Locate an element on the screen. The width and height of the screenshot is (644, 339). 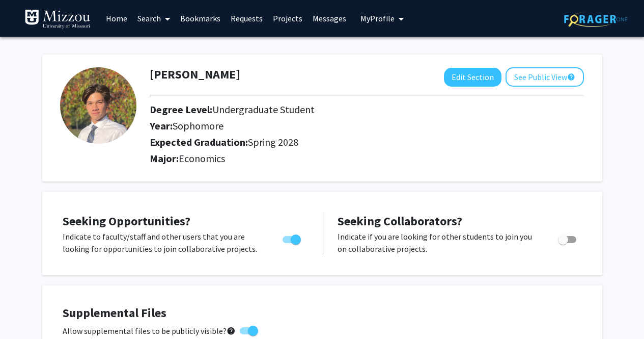
a: Messages is located at coordinates (329, 18).